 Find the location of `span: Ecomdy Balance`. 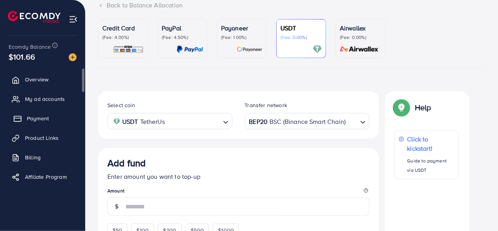

span: Ecomdy Balance is located at coordinates (30, 47).